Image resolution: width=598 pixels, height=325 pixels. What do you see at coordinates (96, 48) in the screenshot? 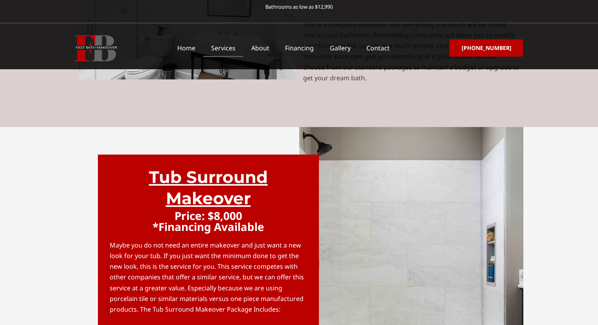
I see `img: Fast Bath Makeover icon` at bounding box center [96, 48].